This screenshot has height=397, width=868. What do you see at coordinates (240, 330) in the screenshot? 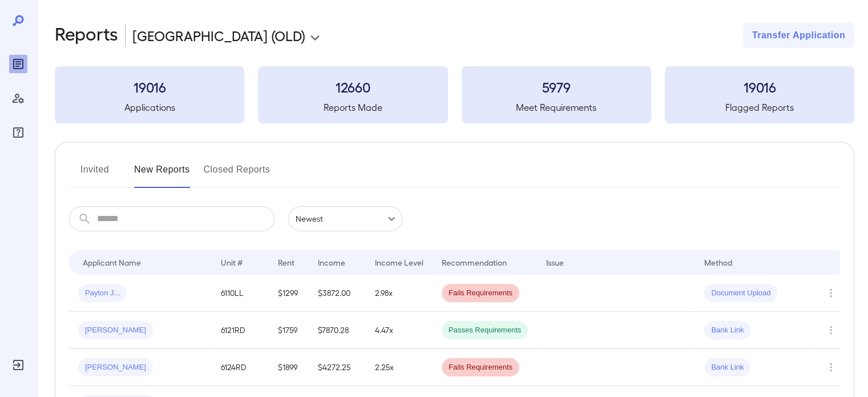
I see `td: 6121RD` at bounding box center [240, 330].